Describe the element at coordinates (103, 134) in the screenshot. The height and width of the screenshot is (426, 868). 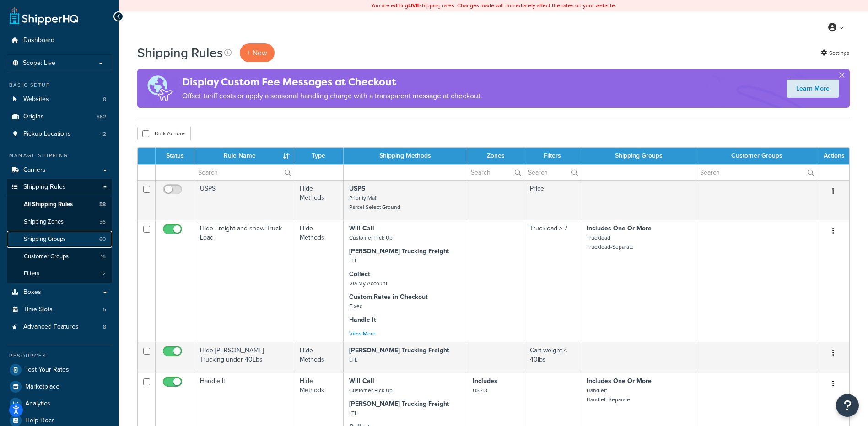
I see `span: 12` at that location.